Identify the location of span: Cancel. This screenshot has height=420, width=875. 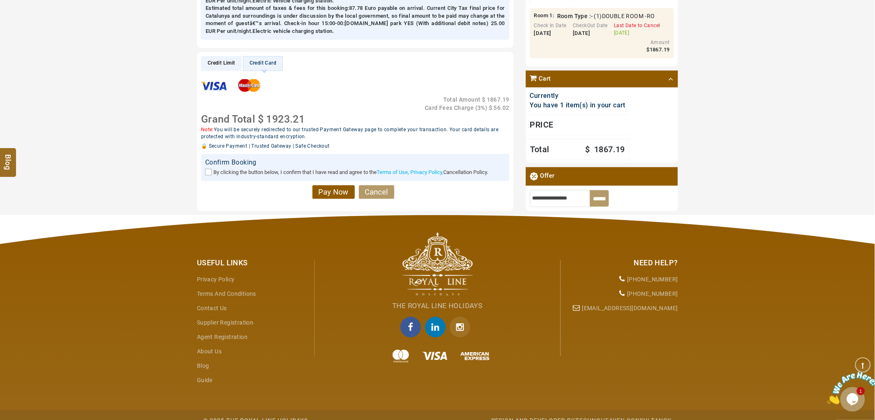
(377, 192).